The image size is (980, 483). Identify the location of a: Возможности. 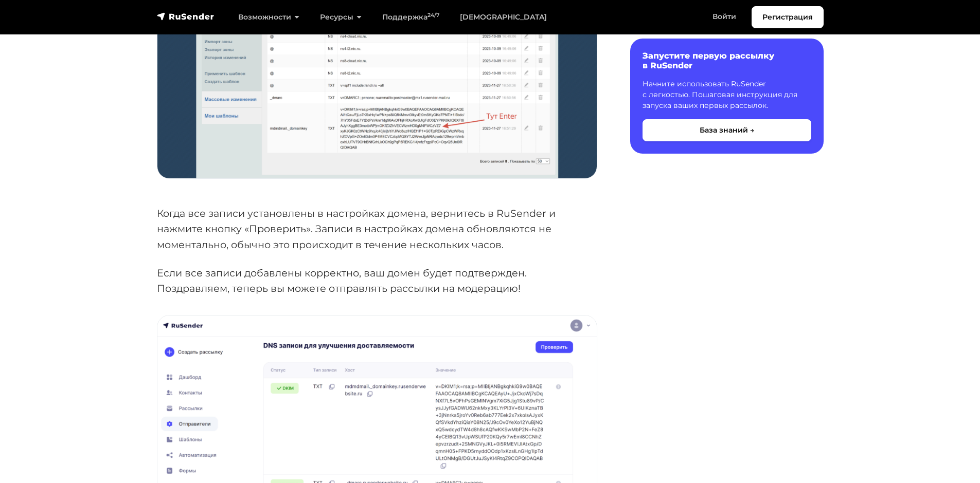
(268, 17).